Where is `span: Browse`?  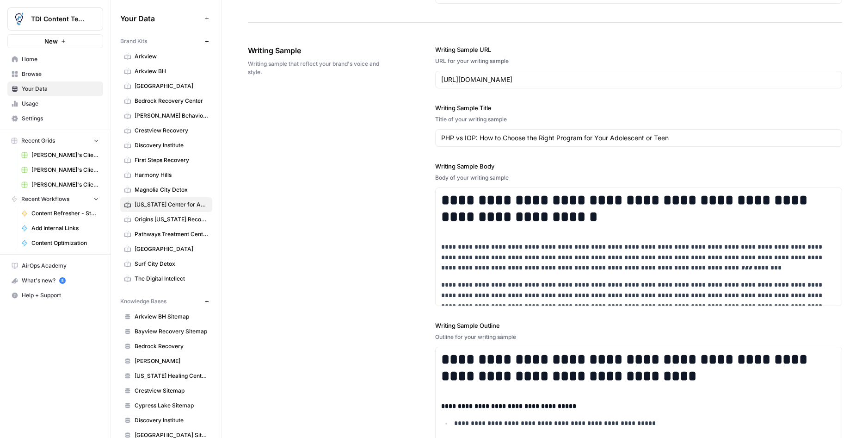 span: Browse is located at coordinates (60, 74).